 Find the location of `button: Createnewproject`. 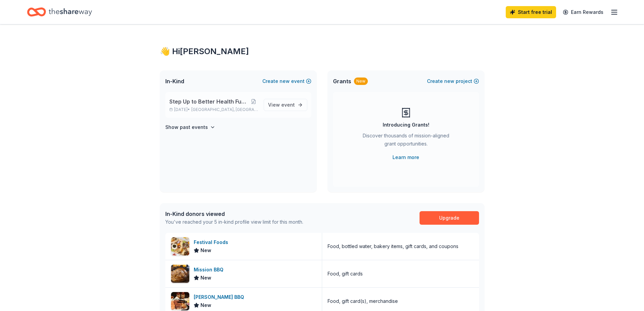

button: Createnewproject is located at coordinates (453, 81).